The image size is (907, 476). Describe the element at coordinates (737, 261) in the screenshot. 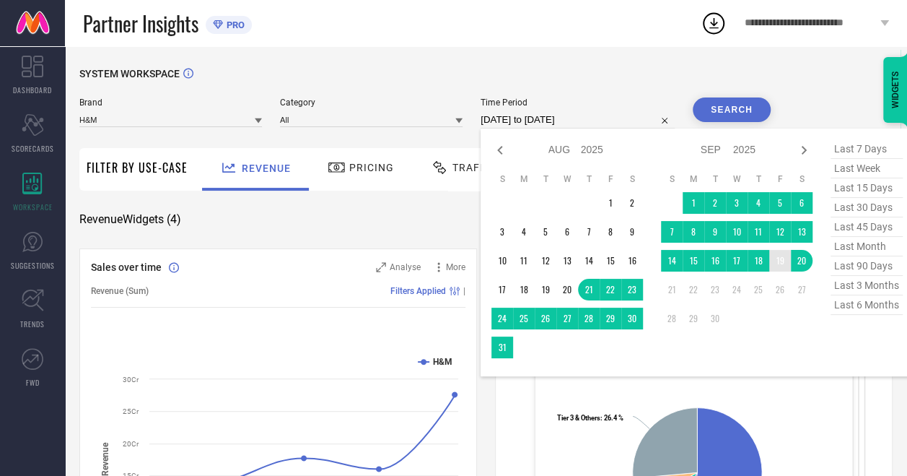

I see `td: Wed Sep 17 2025` at that location.